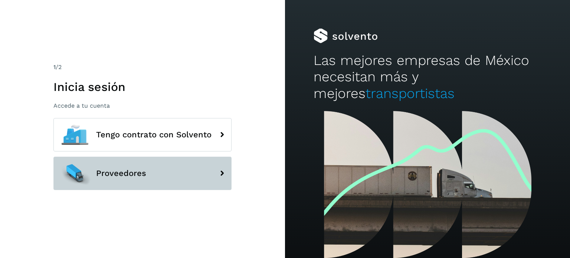 The height and width of the screenshot is (258, 570). Describe the element at coordinates (121, 173) in the screenshot. I see `span: Proveedores` at that location.